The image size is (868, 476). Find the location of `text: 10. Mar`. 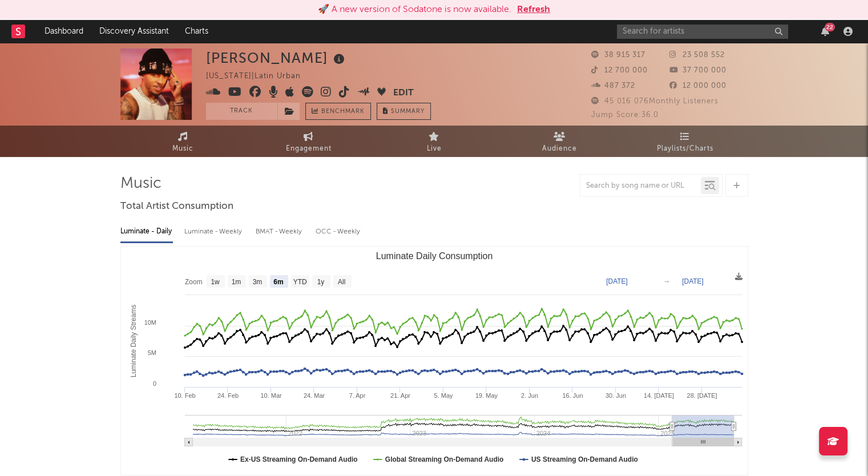

text: 10. Mar is located at coordinates (271, 395).